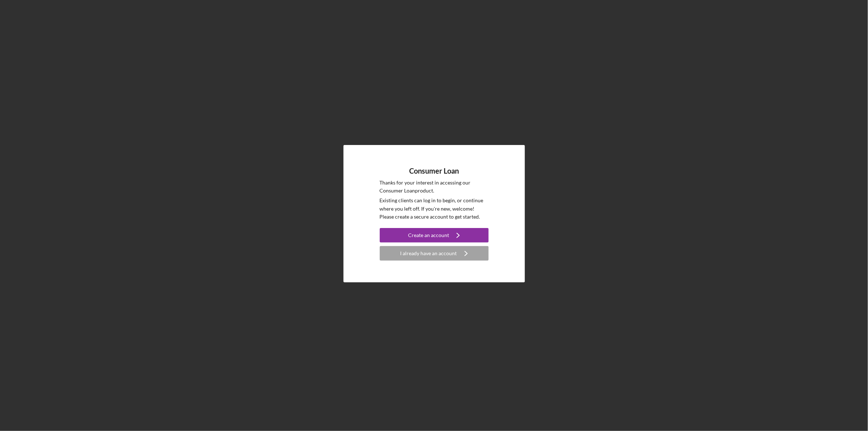 The height and width of the screenshot is (431, 868). Describe the element at coordinates (429, 254) in the screenshot. I see `div: I already have an account` at that location.